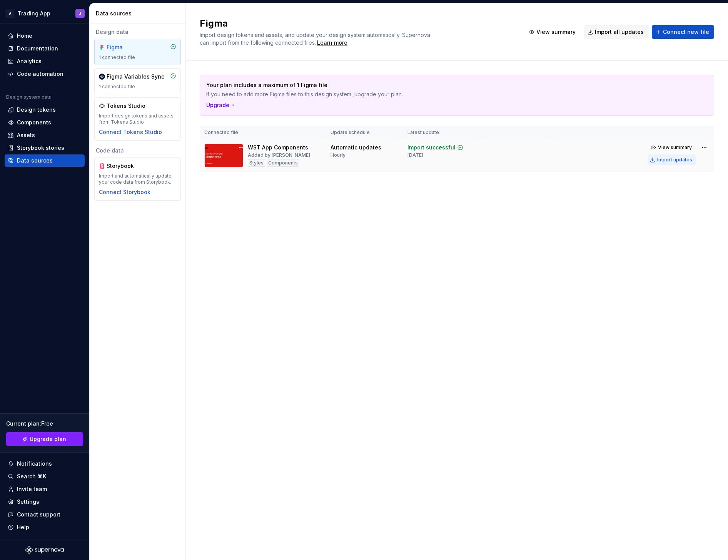 The height and width of the screenshot is (560, 728). What do you see at coordinates (36, 110) in the screenshot?
I see `div: Design tokens` at bounding box center [36, 110].